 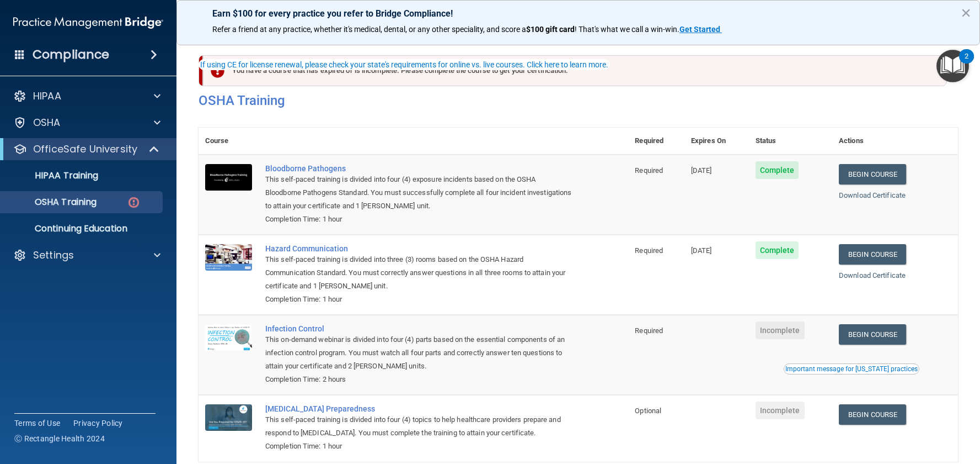 I want to click on strong: $100 gift card, so click(x=551, y=29).